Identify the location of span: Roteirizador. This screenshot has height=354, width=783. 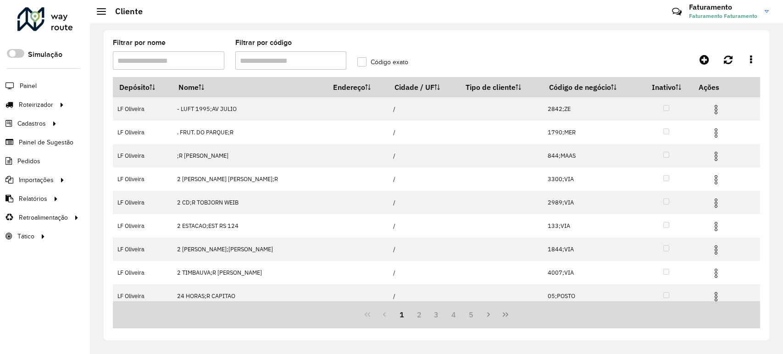
(36, 105).